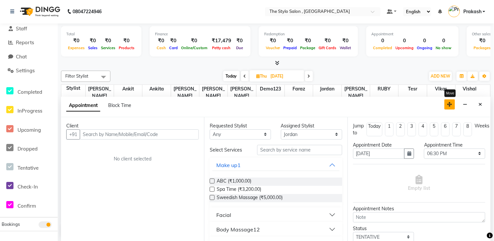 The image size is (494, 241). I want to click on span: Thu, so click(262, 76).